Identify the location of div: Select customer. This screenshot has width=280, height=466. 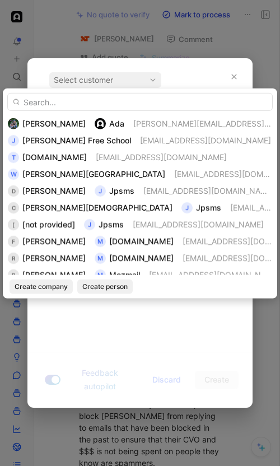
(105, 80).